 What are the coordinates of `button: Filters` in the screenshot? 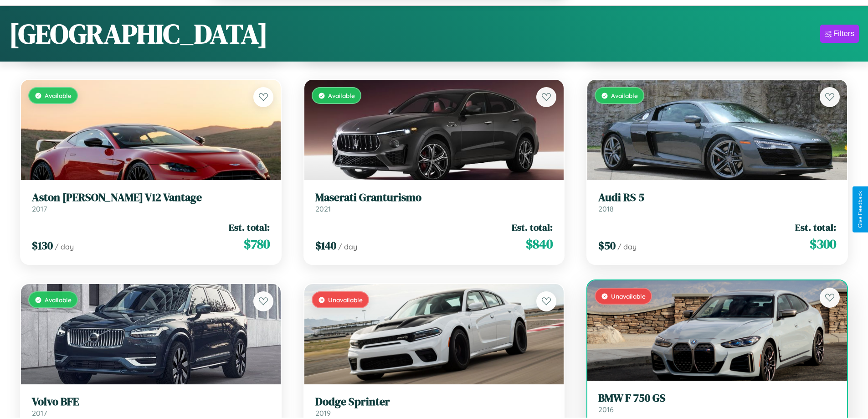 It's located at (839, 34).